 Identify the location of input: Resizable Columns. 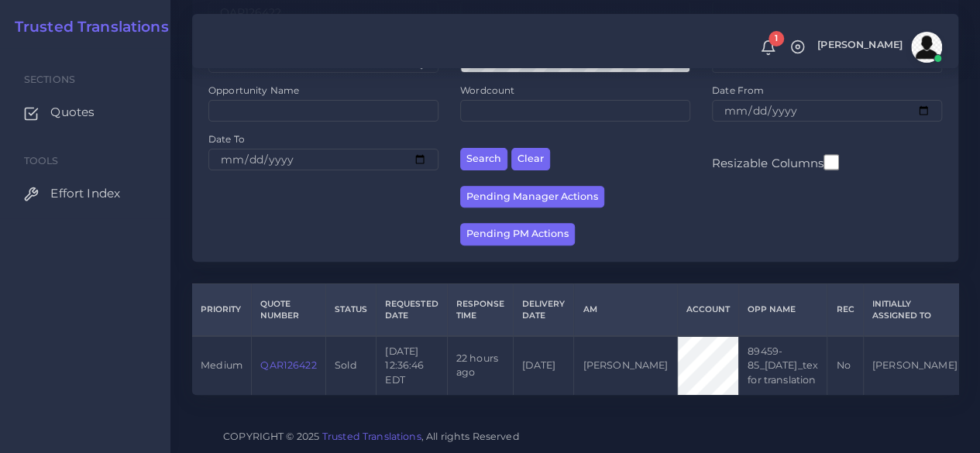
(831, 162).